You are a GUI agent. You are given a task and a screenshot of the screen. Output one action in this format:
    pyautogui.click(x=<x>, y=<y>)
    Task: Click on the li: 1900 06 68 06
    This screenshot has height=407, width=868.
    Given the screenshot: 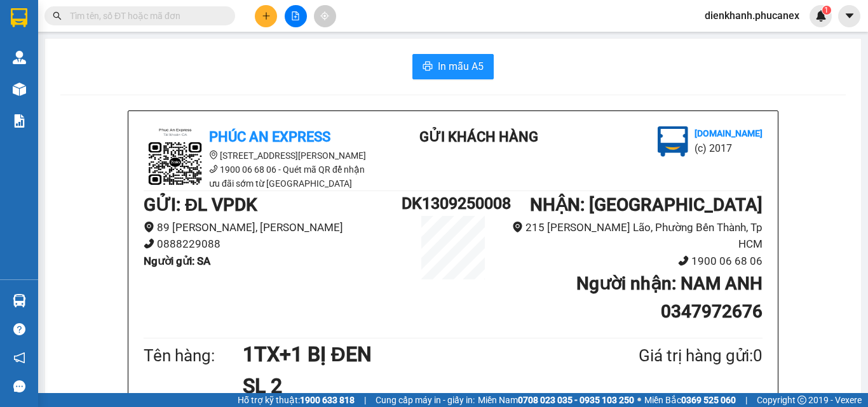 What is the action you would take?
    pyautogui.click(x=634, y=261)
    